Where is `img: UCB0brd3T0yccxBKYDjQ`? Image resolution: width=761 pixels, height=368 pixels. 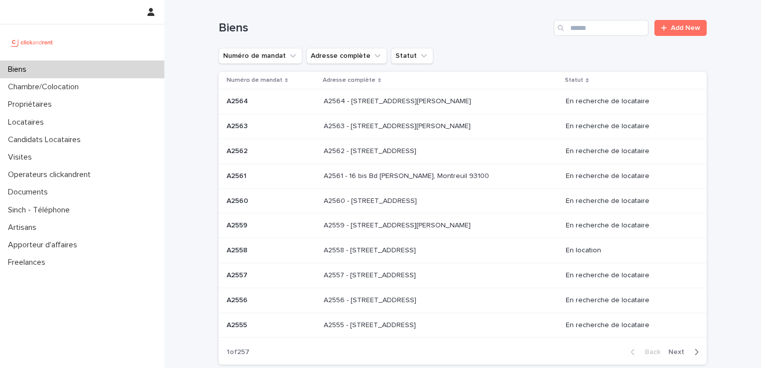 img: UCB0brd3T0yccxBKYDjQ is located at coordinates (32, 42).